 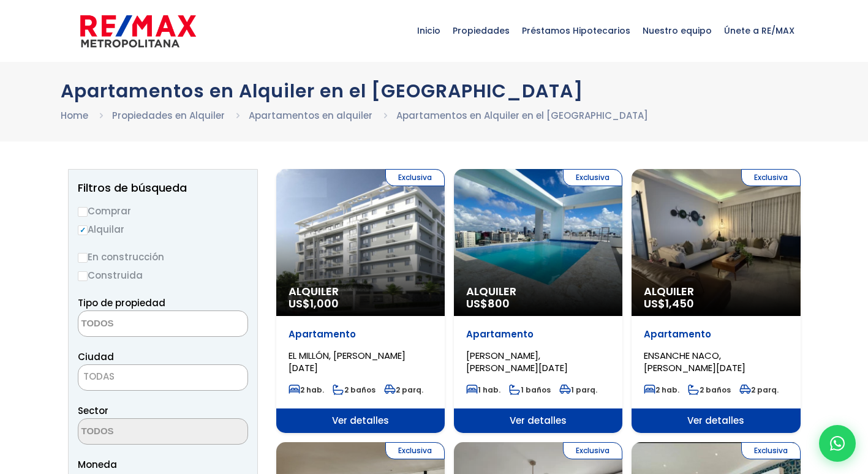 What do you see at coordinates (83, 231) in the screenshot?
I see `input: Alquilar` at bounding box center [83, 231].